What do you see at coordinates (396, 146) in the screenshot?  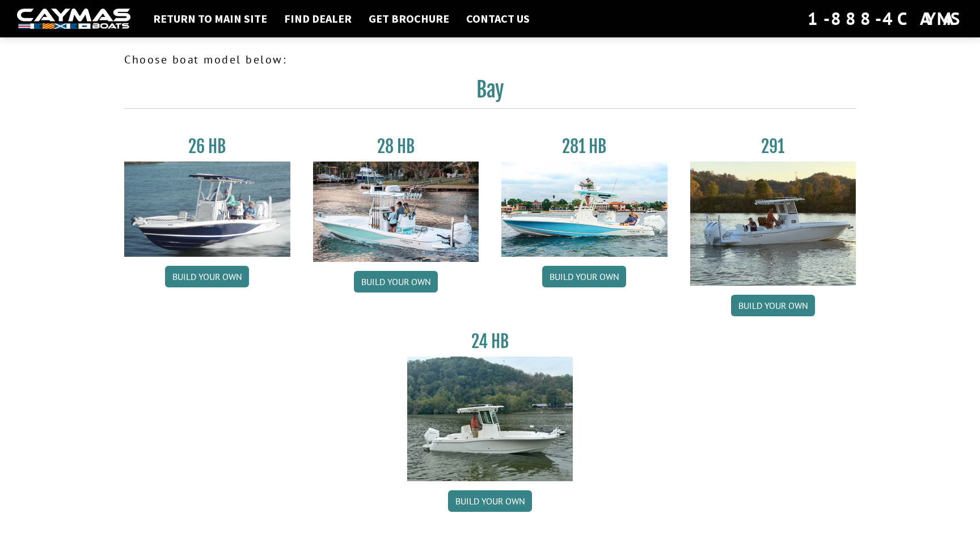 I see `h3: 28 HB` at bounding box center [396, 146].